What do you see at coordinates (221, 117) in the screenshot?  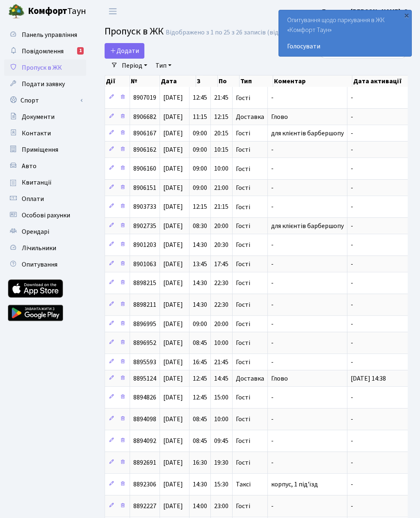 I see `span: 12:15` at bounding box center [221, 117].